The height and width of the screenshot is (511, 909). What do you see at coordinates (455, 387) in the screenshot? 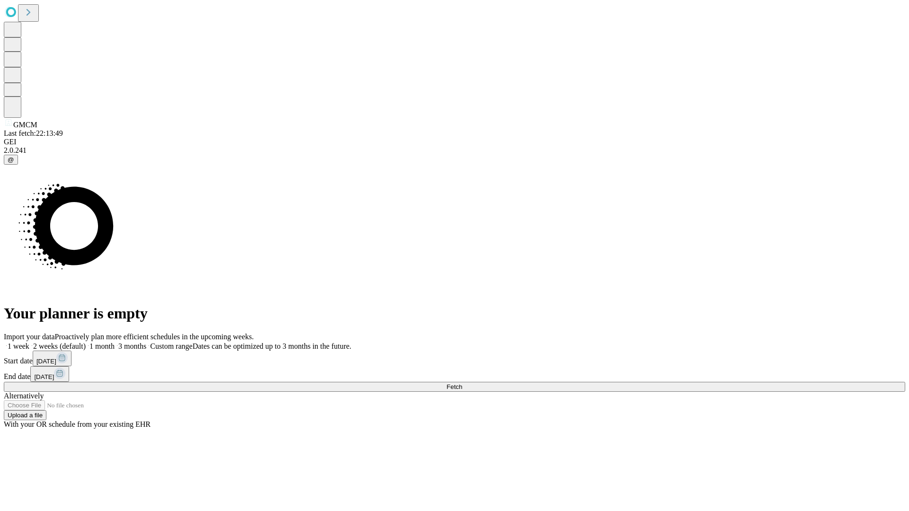
I see `button: Fetch` at bounding box center [455, 387].